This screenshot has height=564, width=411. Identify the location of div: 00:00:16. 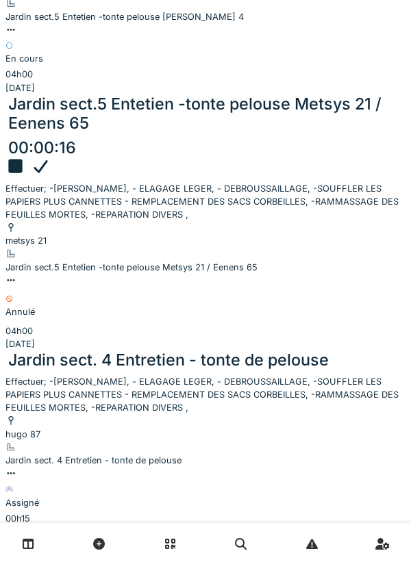
(42, 148).